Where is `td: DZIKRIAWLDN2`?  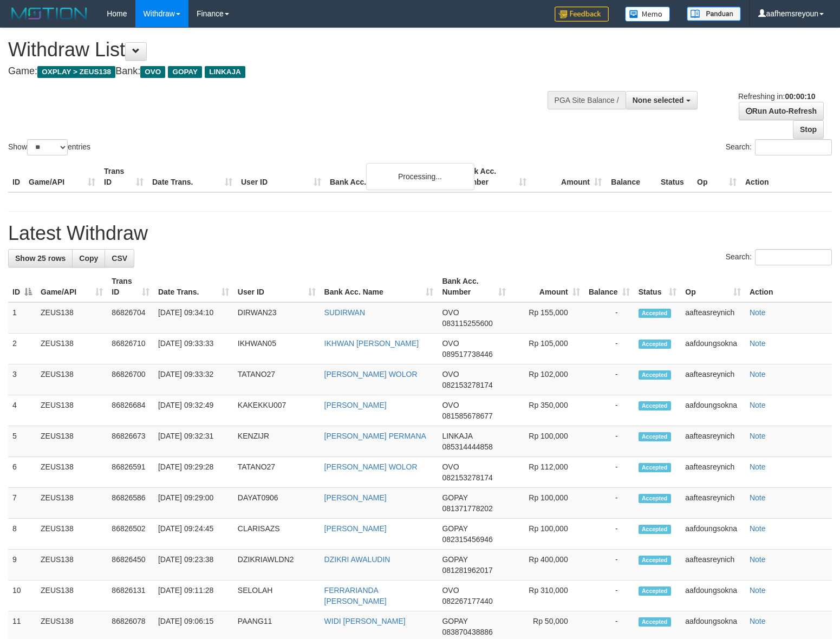 td: DZIKRIAWLDN2 is located at coordinates (277, 565).